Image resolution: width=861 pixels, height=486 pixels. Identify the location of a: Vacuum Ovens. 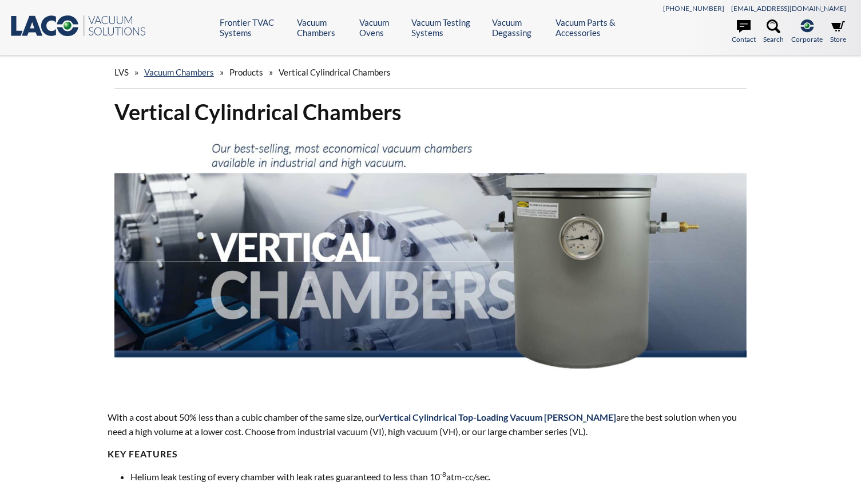
(381, 27).